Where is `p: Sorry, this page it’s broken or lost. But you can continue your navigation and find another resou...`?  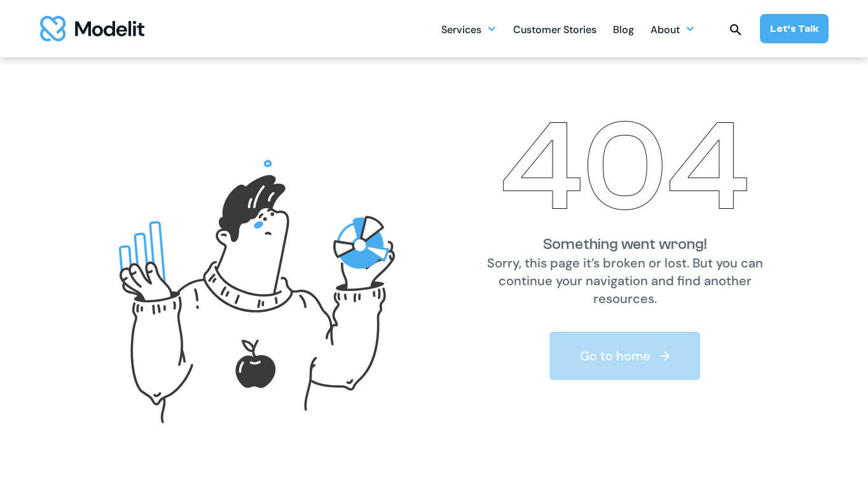
p: Sorry, this page it’s broken or lost. But you can continue your navigation and find another resou... is located at coordinates (625, 281).